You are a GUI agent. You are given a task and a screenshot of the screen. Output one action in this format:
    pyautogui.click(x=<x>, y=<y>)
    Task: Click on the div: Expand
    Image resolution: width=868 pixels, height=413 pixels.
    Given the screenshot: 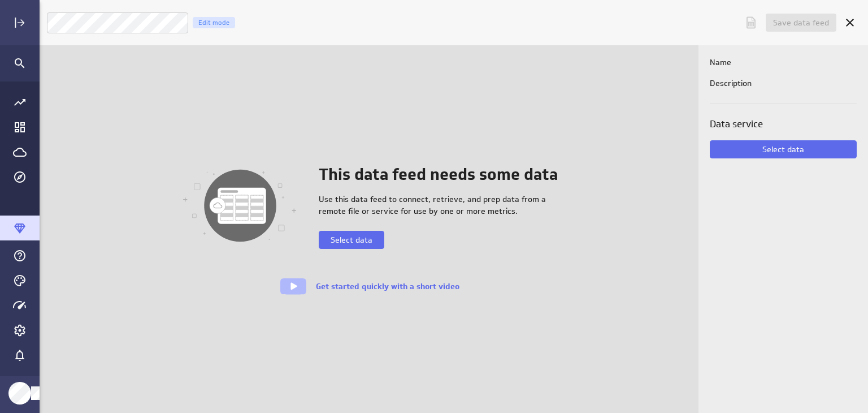 What is the action you would take?
    pyautogui.click(x=20, y=23)
    